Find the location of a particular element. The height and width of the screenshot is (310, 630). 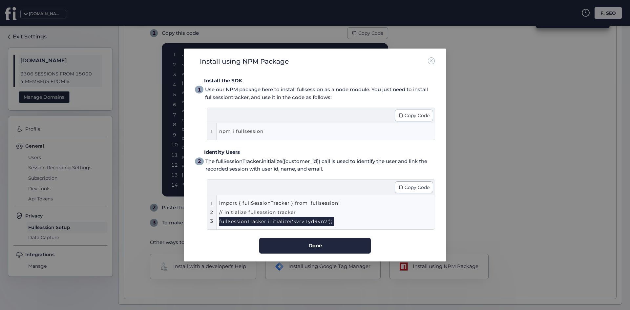

div: 3 is located at coordinates (212, 221).